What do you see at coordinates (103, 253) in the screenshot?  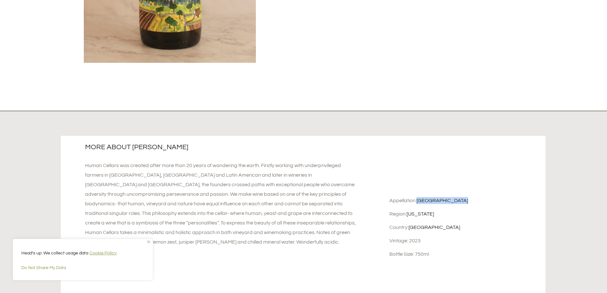 I see `a: Cookie Policy` at bounding box center [103, 253].